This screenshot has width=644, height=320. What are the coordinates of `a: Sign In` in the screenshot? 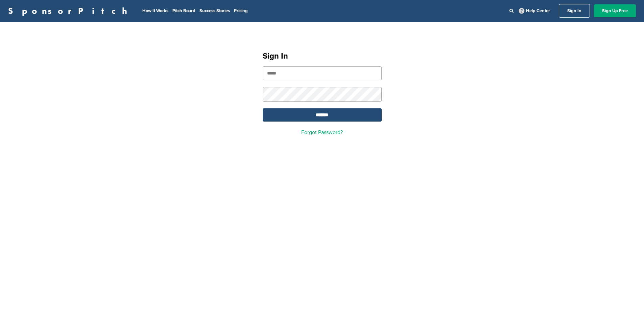 It's located at (574, 11).